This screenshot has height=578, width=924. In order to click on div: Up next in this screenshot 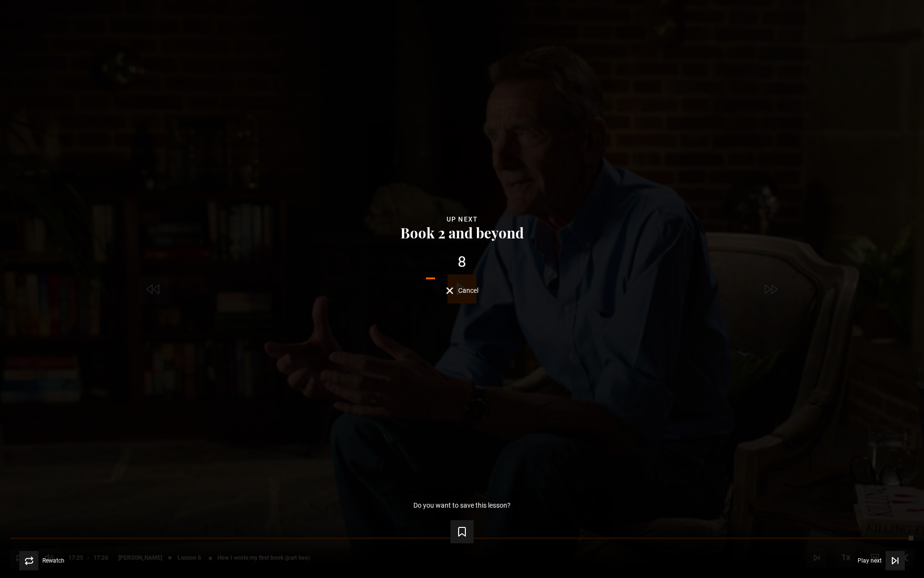, I will do `click(462, 219)`.